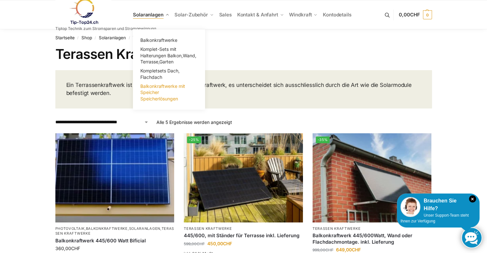 The width and height of the screenshot is (487, 253). I want to click on select: Shop-Reihenfolge, so click(102, 122).